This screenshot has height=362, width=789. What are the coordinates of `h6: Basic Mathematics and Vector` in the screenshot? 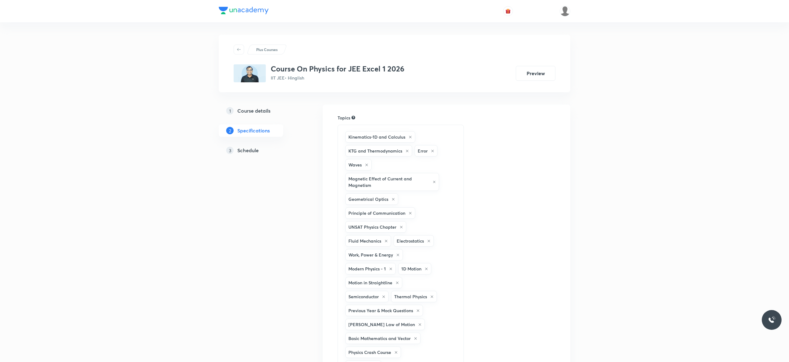 It's located at (379, 338).